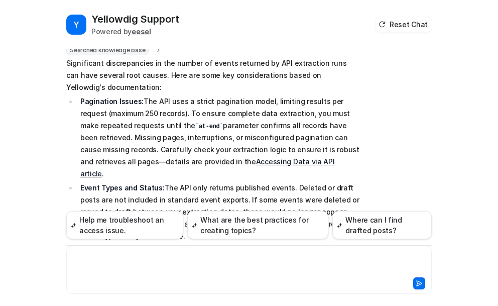 This screenshot has width=498, height=306. What do you see at coordinates (135, 31) in the screenshot?
I see `div: Powered by` at bounding box center [135, 31].